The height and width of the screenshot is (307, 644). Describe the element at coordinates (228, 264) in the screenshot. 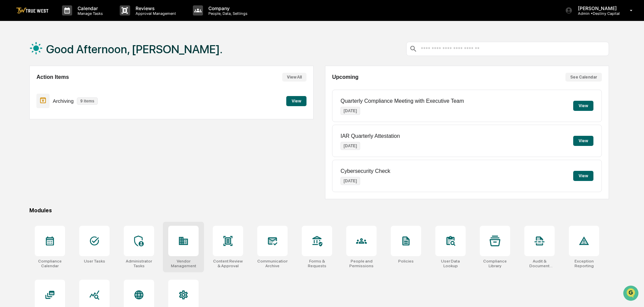

I see `div: Content Review & Approval` at that location.